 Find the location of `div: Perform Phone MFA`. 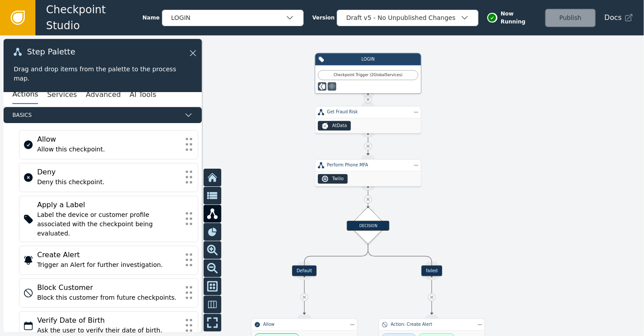

div: Perform Phone MFA is located at coordinates (368, 165).